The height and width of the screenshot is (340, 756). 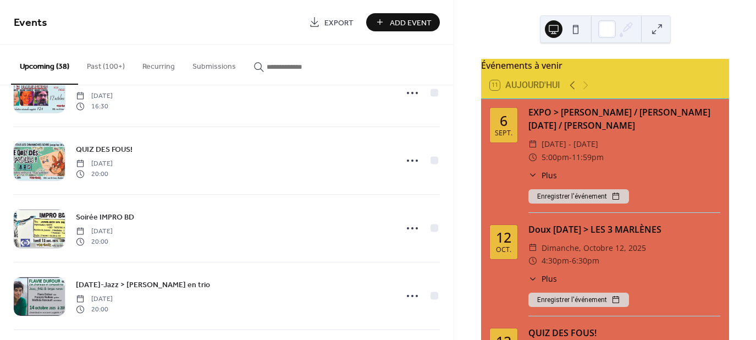 I want to click on span: 6:30pm, so click(x=586, y=261).